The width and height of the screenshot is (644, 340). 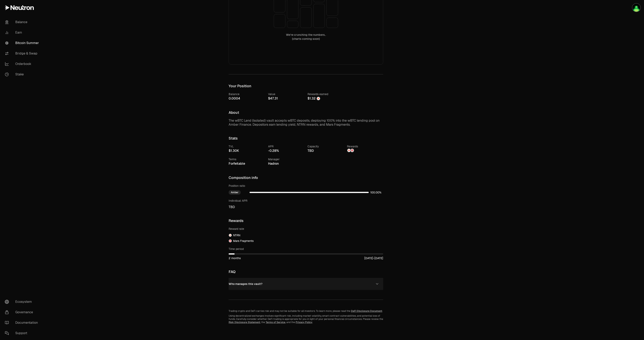 What do you see at coordinates (23, 323) in the screenshot?
I see `a: Documentation` at bounding box center [23, 323].